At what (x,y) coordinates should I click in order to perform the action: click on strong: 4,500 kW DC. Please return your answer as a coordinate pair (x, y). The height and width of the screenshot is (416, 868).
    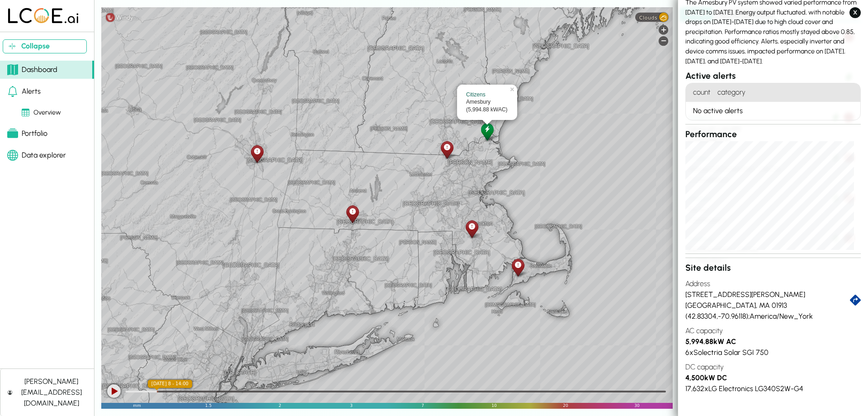
    Looking at the image, I should click on (706, 377).